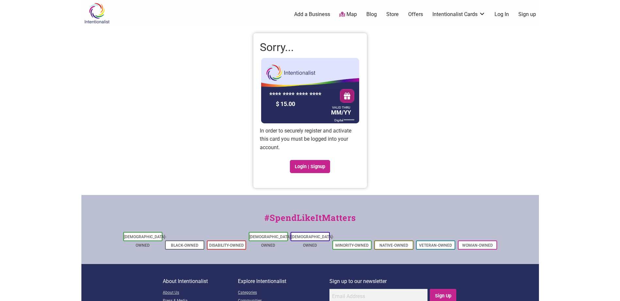 This screenshot has width=620, height=301. What do you see at coordinates (97, 13) in the screenshot?
I see `img: Intentionalist` at bounding box center [97, 13].